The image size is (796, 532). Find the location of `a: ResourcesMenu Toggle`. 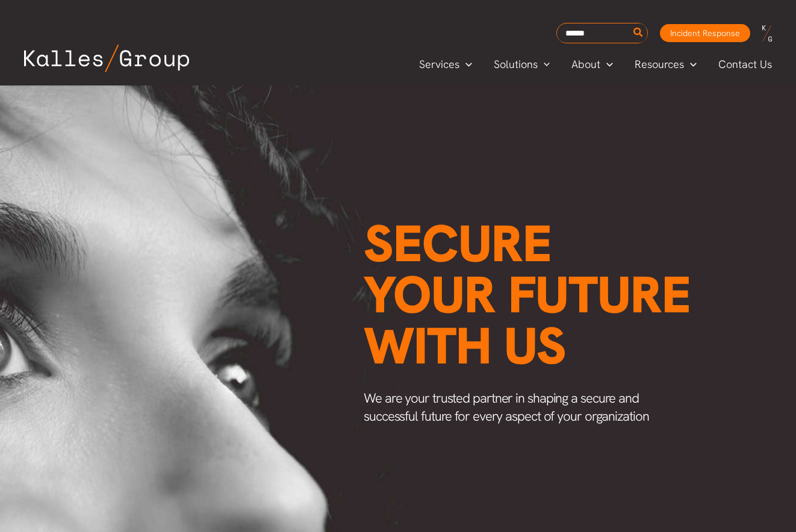

a: ResourcesMenu Toggle is located at coordinates (665, 65).